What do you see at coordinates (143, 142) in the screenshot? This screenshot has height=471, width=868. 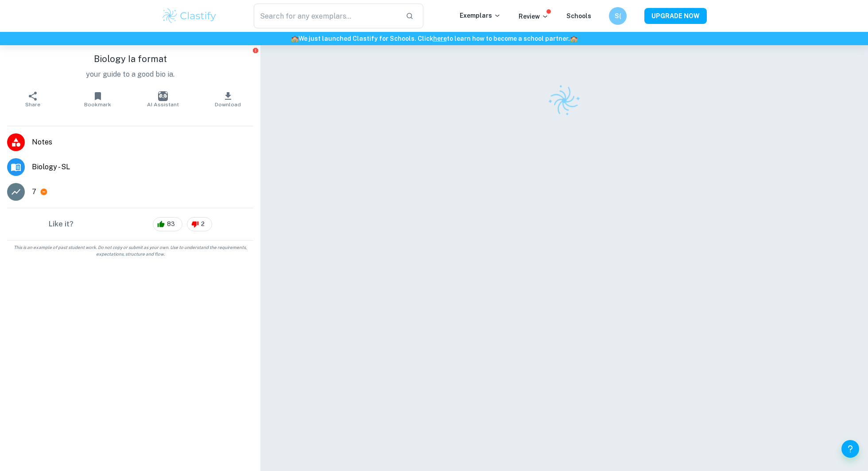 I see `span: Notes` at bounding box center [143, 142].